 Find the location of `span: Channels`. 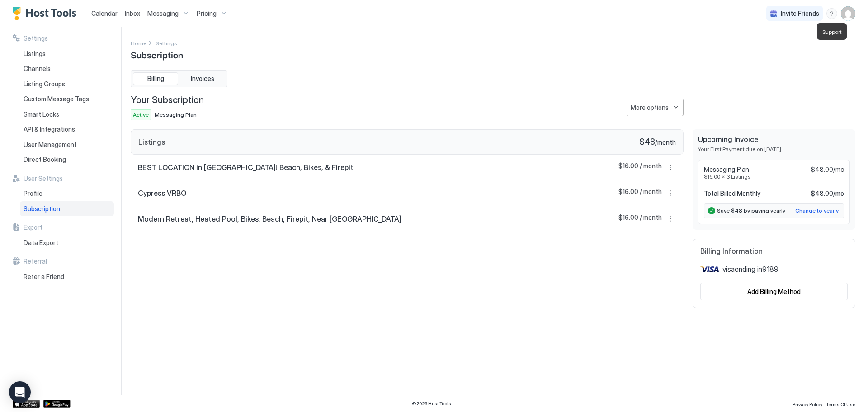

span: Channels is located at coordinates (37, 69).